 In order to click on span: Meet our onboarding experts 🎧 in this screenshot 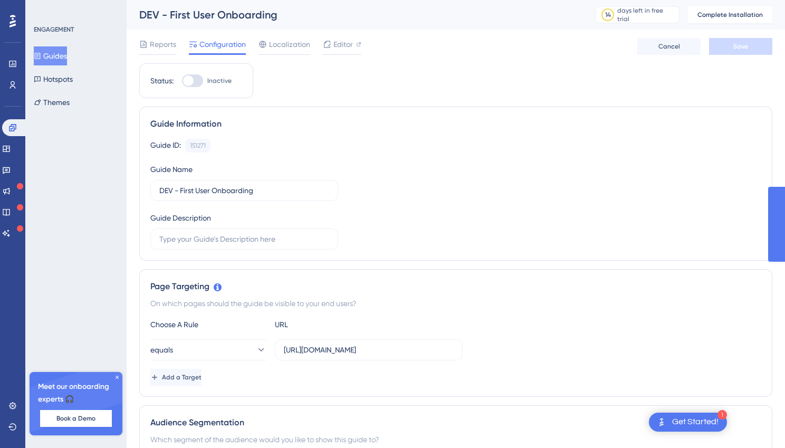, I will do `click(76, 393)`.